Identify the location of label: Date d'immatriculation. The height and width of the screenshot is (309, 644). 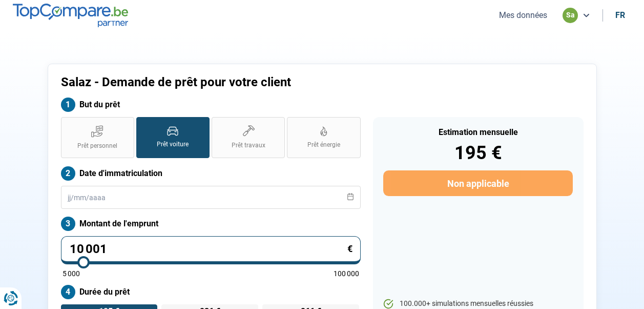
(211, 173).